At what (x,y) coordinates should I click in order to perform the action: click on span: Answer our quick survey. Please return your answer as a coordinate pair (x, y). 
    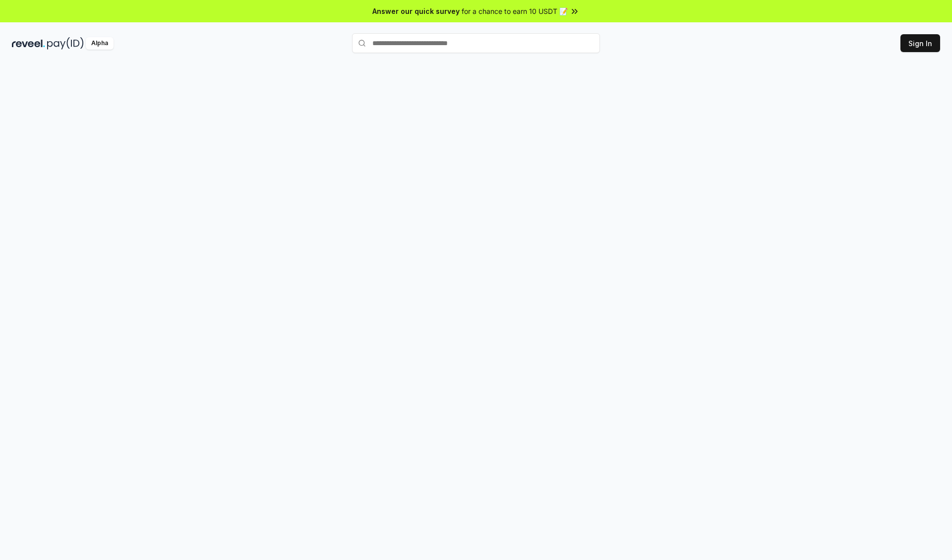
    Looking at the image, I should click on (416, 11).